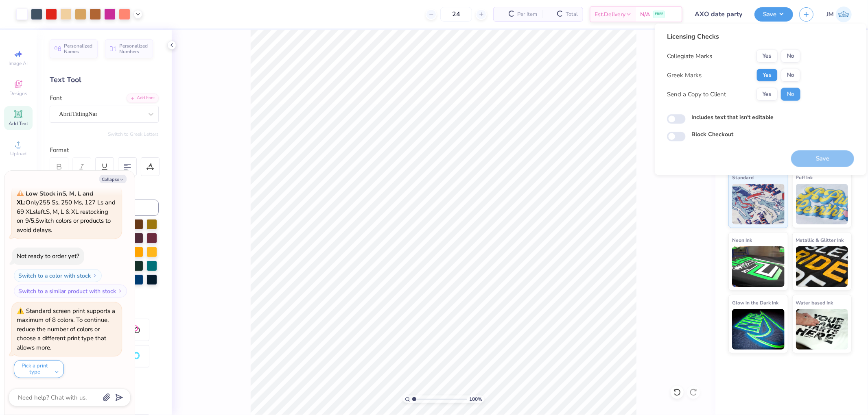 The width and height of the screenshot is (868, 415). I want to click on button: Pick a print type, so click(39, 369).